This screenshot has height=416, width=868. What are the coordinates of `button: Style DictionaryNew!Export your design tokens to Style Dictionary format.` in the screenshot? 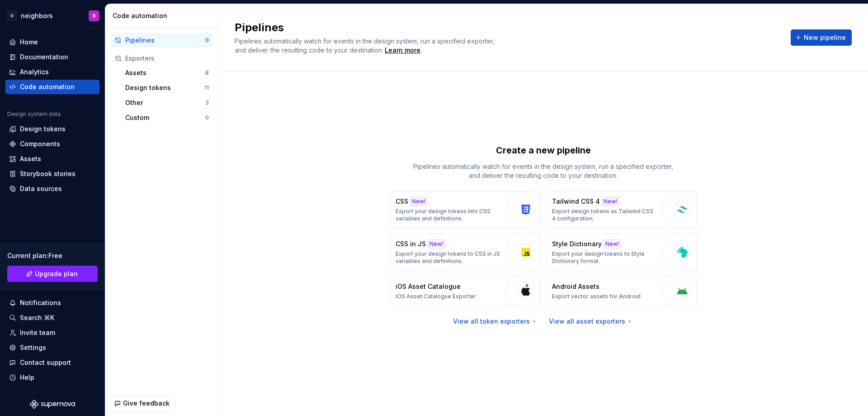 It's located at (622, 252).